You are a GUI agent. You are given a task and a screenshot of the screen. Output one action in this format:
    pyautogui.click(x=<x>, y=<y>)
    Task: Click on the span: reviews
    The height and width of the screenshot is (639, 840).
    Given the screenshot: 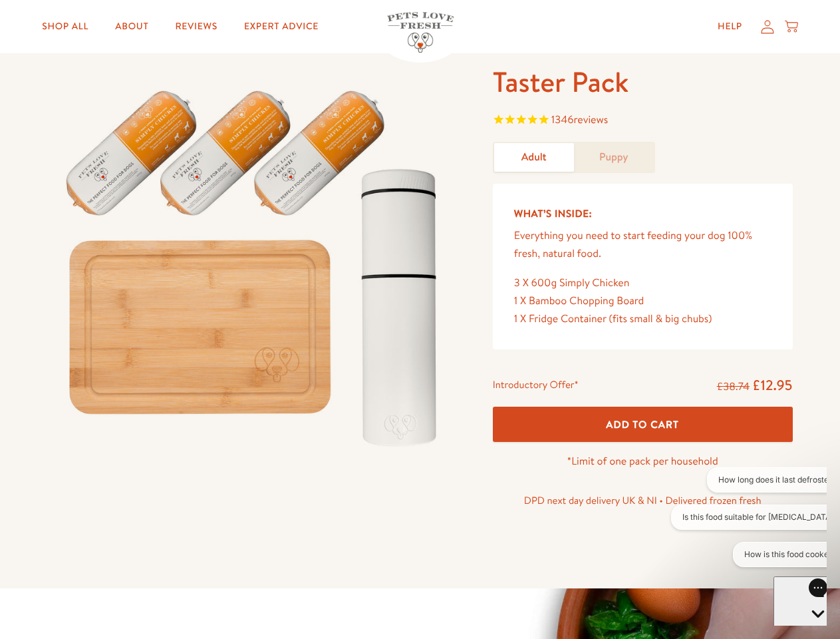 What is the action you would take?
    pyautogui.click(x=590, y=120)
    